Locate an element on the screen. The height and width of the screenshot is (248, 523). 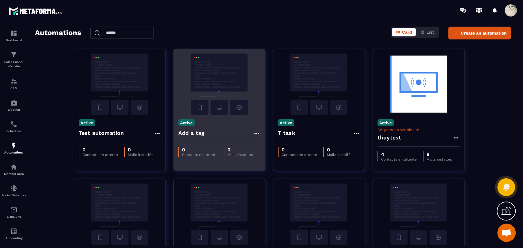
a: automationsautomationsWebinar is located at coordinates (14, 105).